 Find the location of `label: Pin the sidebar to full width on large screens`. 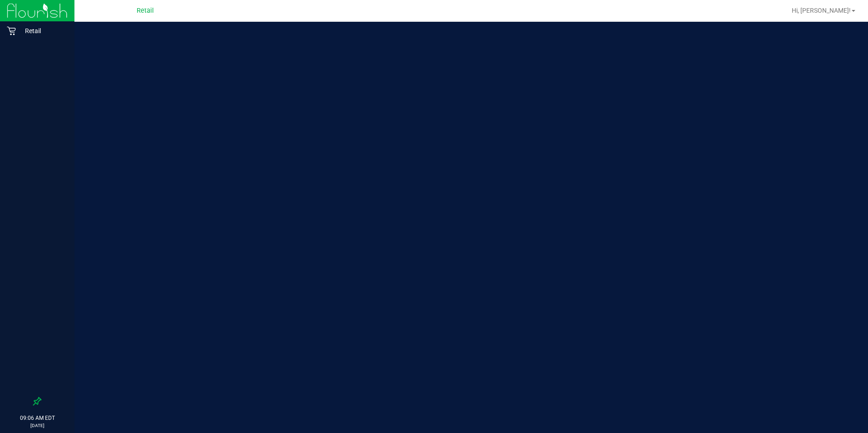

label: Pin the sidebar to full width on large screens is located at coordinates (37, 401).